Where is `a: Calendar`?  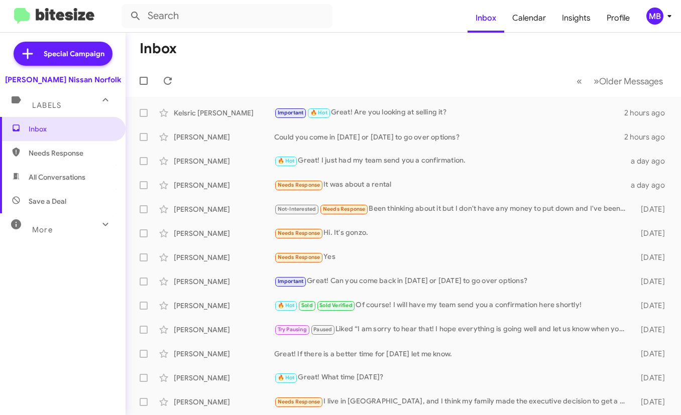 a: Calendar is located at coordinates (529, 18).